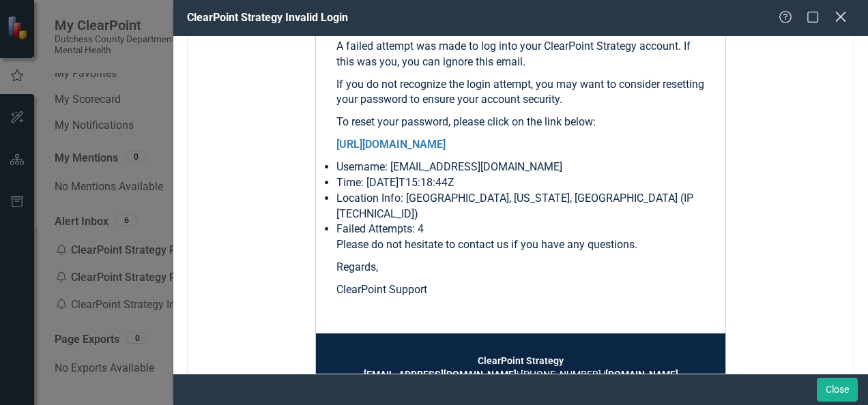 The height and width of the screenshot is (405, 868). Describe the element at coordinates (520, 289) in the screenshot. I see `p: ClearPoint Support` at that location.